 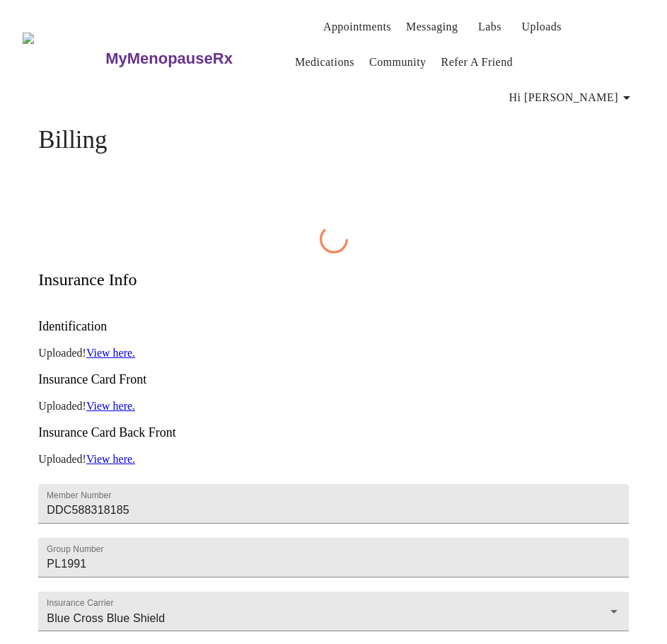 What do you see at coordinates (63, 58) in the screenshot?
I see `img: MyMenopauseRx Logo` at bounding box center [63, 58].